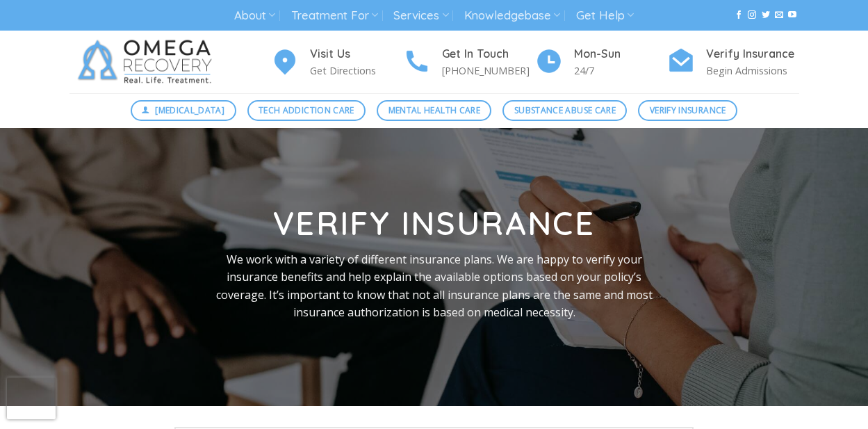  Describe the element at coordinates (605, 15) in the screenshot. I see `a: Get Help` at that location.